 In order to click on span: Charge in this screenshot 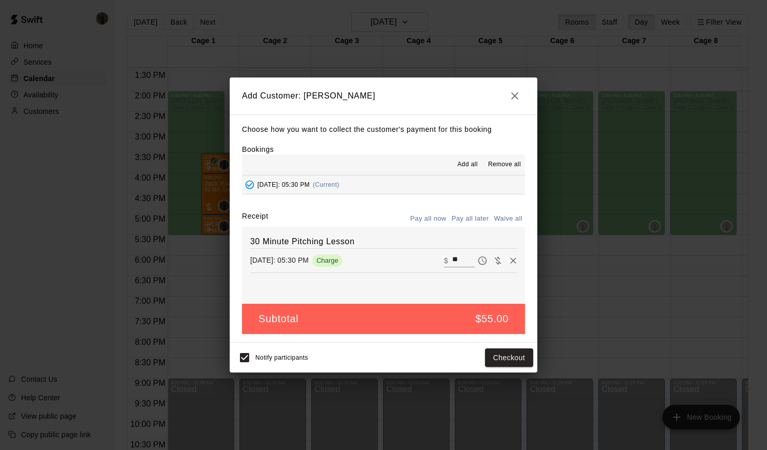, I will do `click(327, 260)`.